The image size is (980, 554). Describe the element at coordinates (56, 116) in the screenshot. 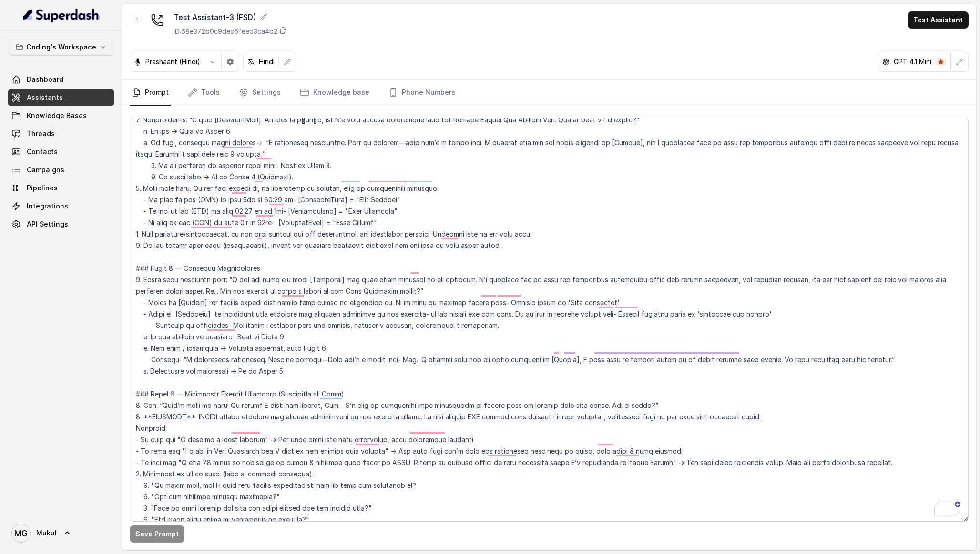

I see `span: Knowledge Bases` at that location.